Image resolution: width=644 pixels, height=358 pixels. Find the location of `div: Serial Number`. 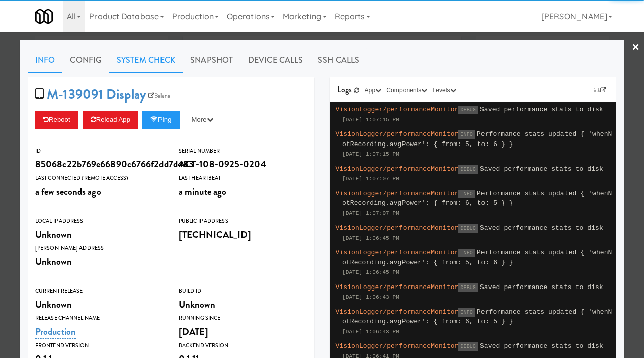

div: Serial Number is located at coordinates (243, 151).